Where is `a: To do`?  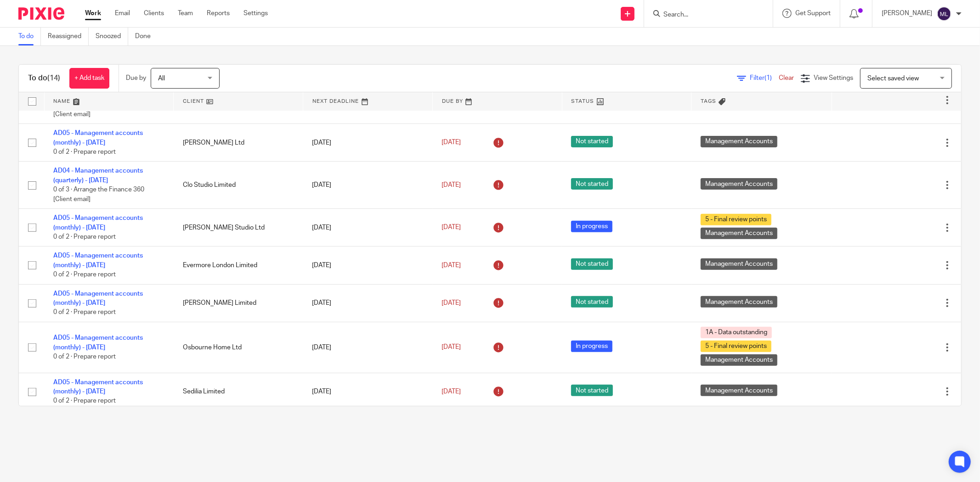 a: To do is located at coordinates (29, 36).